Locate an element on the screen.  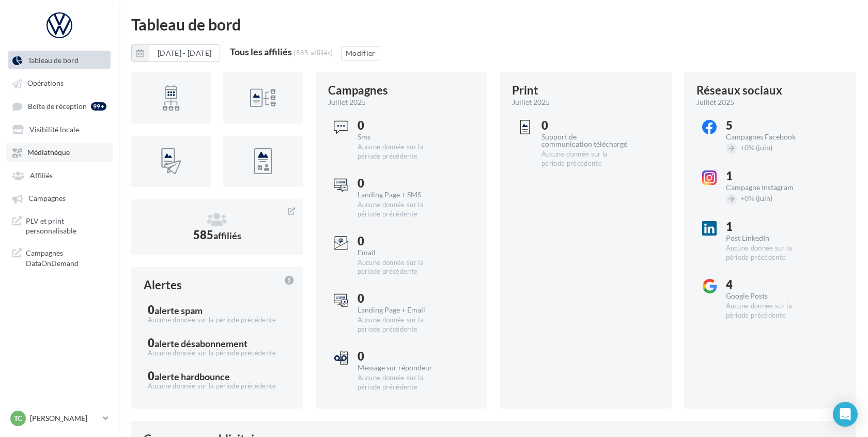
a: Boîte de réception 99+ is located at coordinates (60, 106).